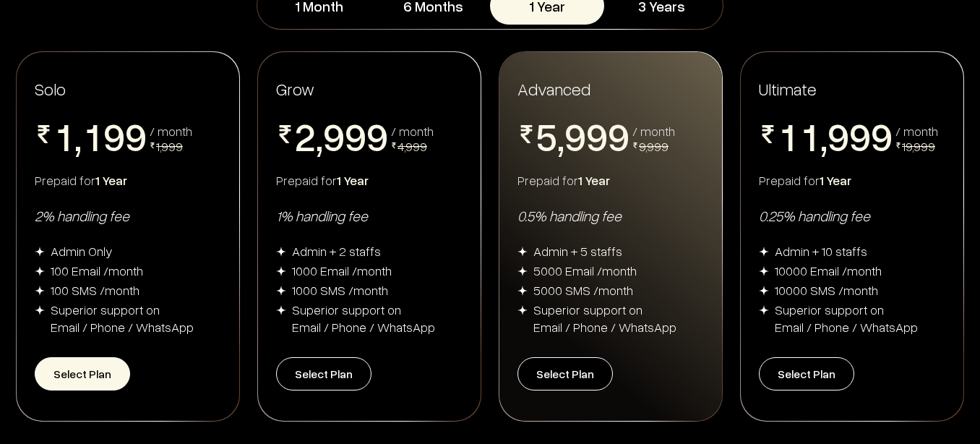 Image resolution: width=980 pixels, height=444 pixels. I want to click on div: 10000 SMS /month, so click(826, 290).